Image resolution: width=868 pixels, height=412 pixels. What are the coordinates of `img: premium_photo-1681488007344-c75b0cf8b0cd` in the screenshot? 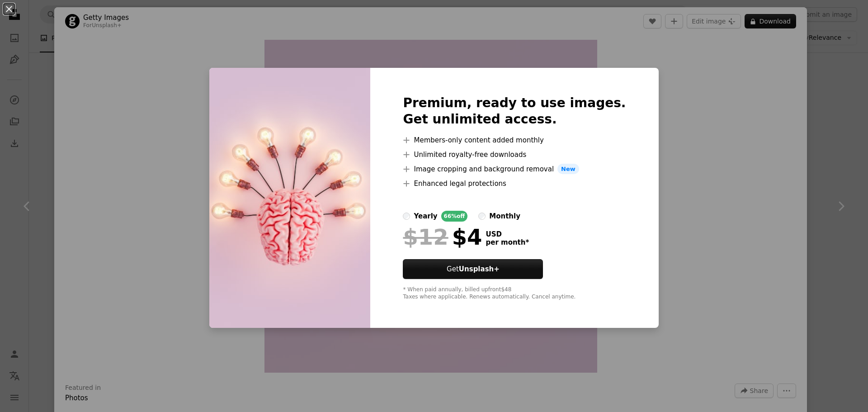 It's located at (290, 198).